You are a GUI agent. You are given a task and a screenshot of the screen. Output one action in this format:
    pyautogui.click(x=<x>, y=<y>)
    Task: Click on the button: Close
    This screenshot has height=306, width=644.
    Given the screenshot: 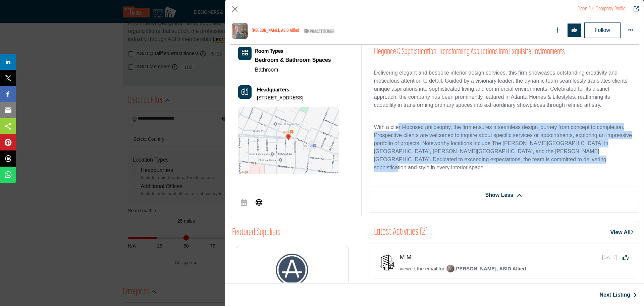 What is the action you would take?
    pyautogui.click(x=235, y=9)
    